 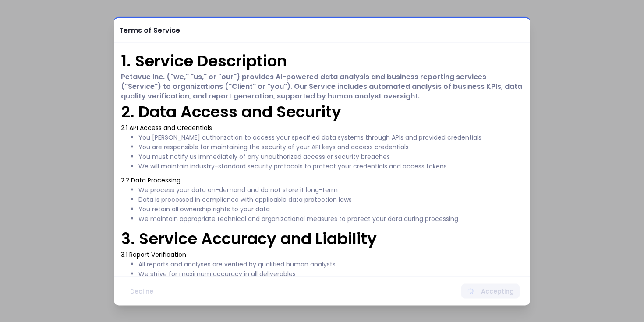 What do you see at coordinates (322, 239) in the screenshot?
I see `h2: 3. Service Accuracy and Liability` at bounding box center [322, 239].